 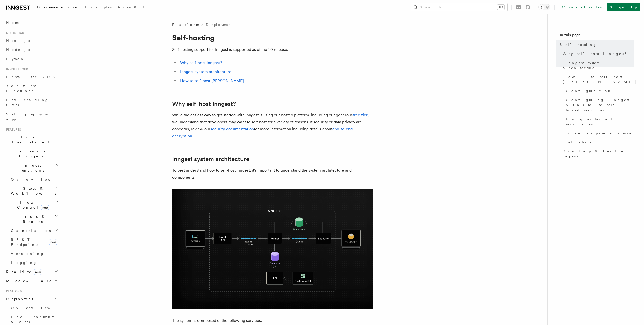 I want to click on a: Roadmap & feature requests, so click(x=597, y=154).